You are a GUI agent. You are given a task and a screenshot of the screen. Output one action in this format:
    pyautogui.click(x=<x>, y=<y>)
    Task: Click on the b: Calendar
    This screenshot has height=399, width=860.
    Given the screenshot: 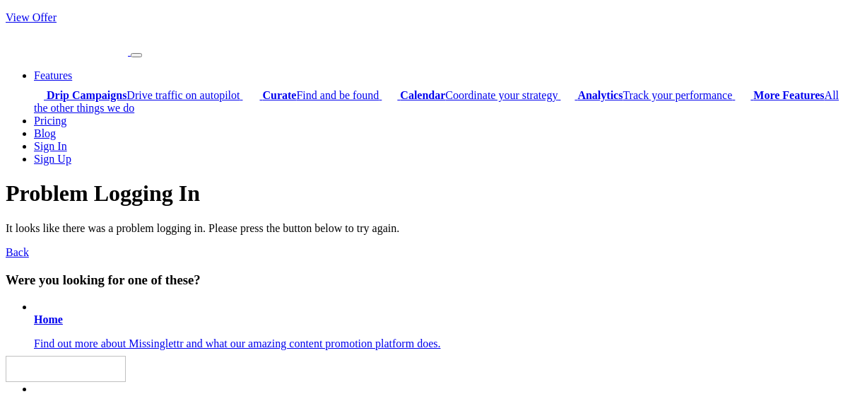 What is the action you would take?
    pyautogui.click(x=423, y=95)
    